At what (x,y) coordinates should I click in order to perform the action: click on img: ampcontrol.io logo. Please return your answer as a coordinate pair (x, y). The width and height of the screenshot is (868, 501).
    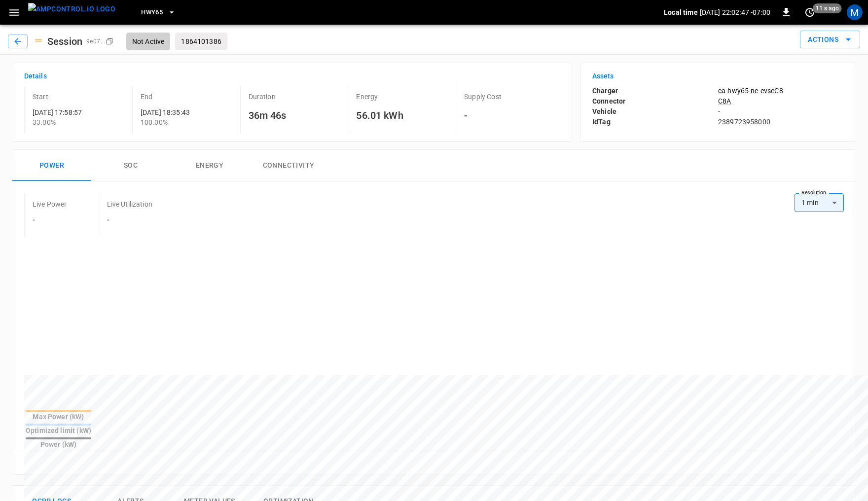
    Looking at the image, I should click on (72, 9).